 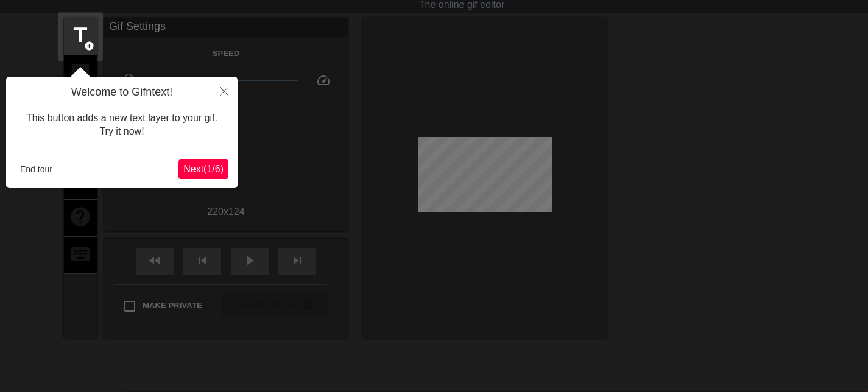 I want to click on div: This button adds a new text layer to your gif. Try it now!, so click(x=122, y=125).